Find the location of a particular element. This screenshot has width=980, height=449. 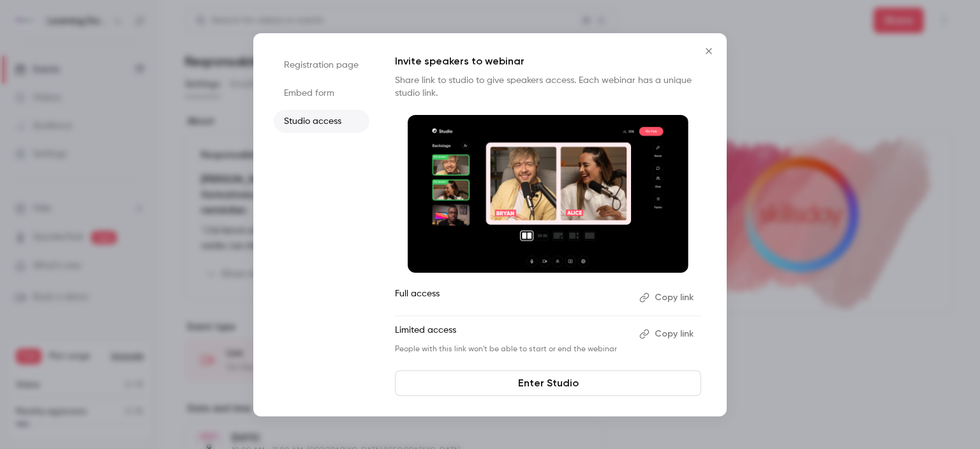

div: Mots-clés is located at coordinates (176, 79).